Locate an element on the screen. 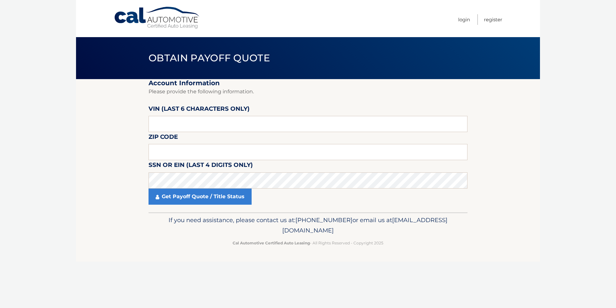 The height and width of the screenshot is (308, 616). h2: Account Information is located at coordinates (308, 83).